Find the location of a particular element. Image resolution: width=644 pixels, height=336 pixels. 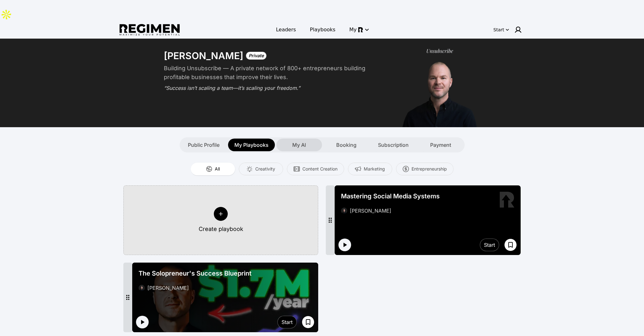

span: All is located at coordinates (217, 169).